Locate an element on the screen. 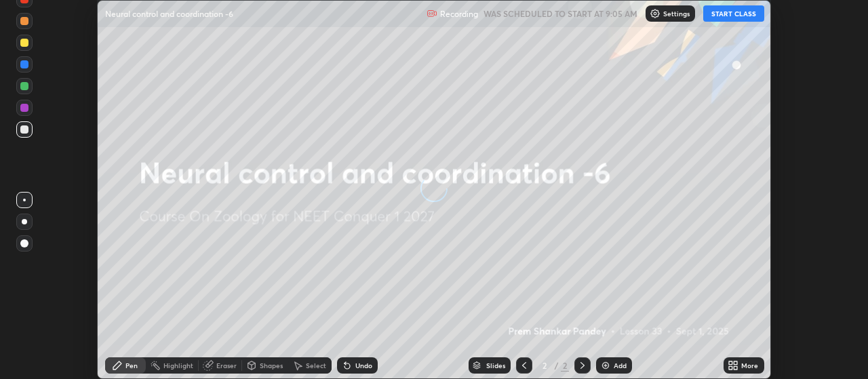 The image size is (868, 379). img: class-settings-icons is located at coordinates (655, 13).